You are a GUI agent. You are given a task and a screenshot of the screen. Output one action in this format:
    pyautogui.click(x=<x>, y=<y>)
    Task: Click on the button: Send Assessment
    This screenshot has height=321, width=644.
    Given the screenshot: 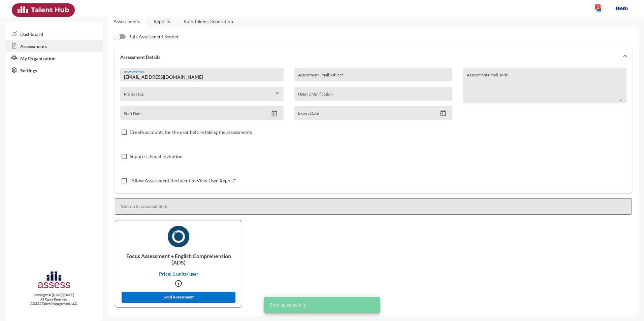 What is the action you would take?
    pyautogui.click(x=178, y=297)
    